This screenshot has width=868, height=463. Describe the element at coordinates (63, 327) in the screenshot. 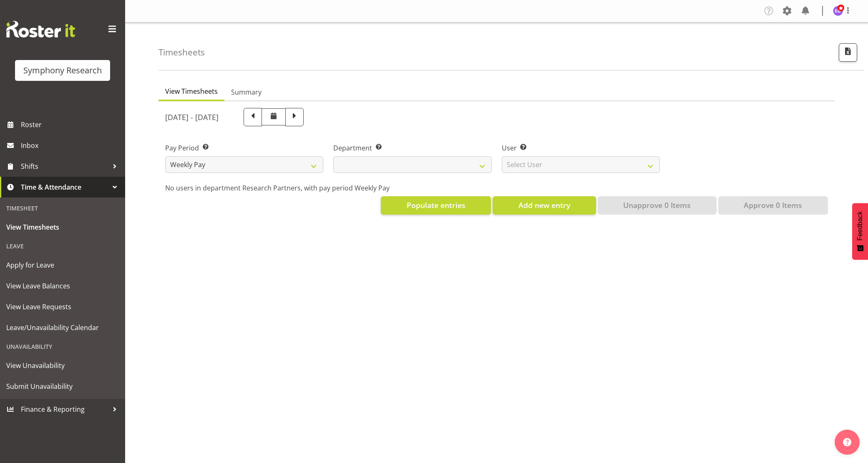

I see `a: Leave/Unavailability Calendar` at that location.